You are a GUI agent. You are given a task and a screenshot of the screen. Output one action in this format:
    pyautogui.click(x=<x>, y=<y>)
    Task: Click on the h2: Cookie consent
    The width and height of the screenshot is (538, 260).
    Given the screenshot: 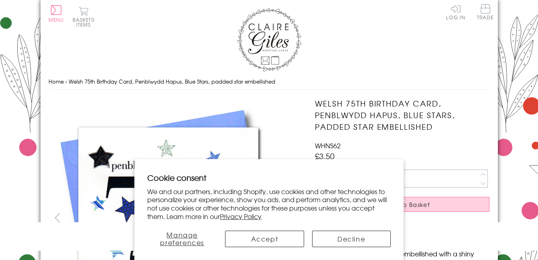 What is the action you would take?
    pyautogui.click(x=269, y=177)
    